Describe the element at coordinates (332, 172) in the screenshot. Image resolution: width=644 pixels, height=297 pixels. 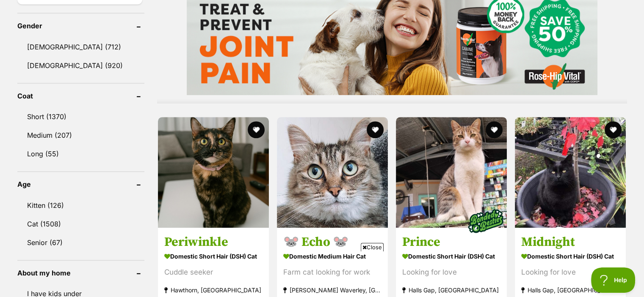
I see `img: 🐭 Echo 🐭 - Domestic Medium Hair Cat` at that location.